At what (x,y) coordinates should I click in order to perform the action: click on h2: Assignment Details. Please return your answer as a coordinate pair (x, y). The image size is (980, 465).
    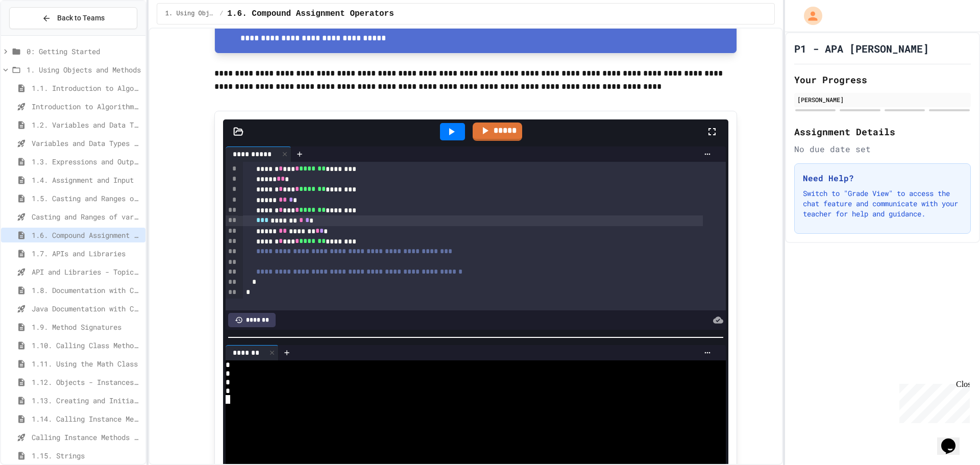
    Looking at the image, I should click on (882, 132).